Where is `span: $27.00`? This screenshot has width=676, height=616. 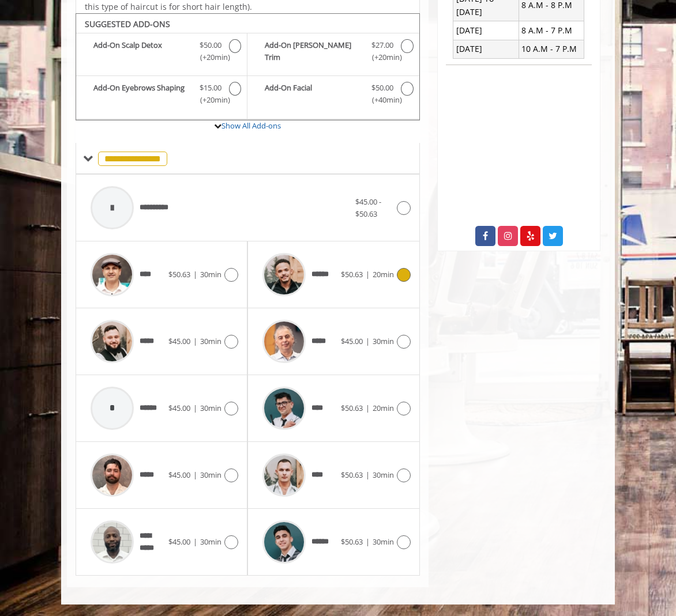 span: $27.00 is located at coordinates (383, 45).